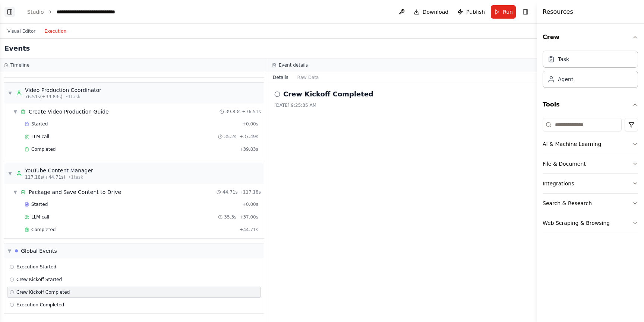 The width and height of the screenshot is (644, 322). Describe the element at coordinates (558, 12) in the screenshot. I see `h4: Resources` at that location.